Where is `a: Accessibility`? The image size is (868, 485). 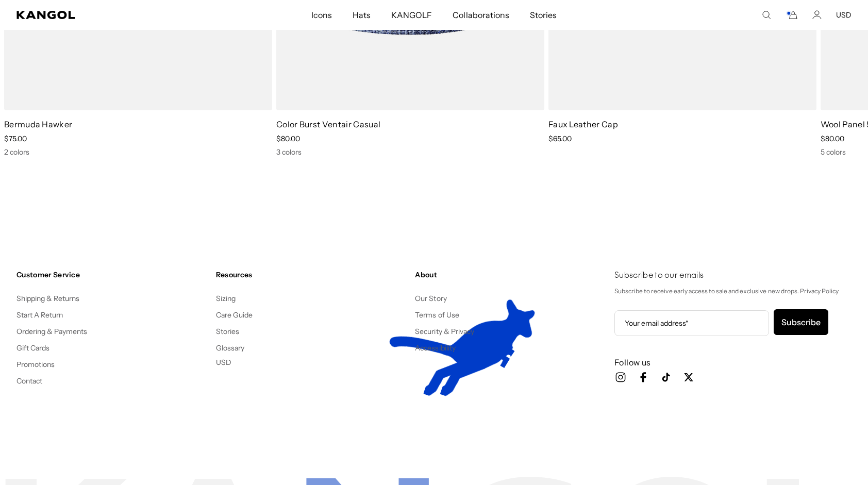
a: Accessibility is located at coordinates (435, 348).